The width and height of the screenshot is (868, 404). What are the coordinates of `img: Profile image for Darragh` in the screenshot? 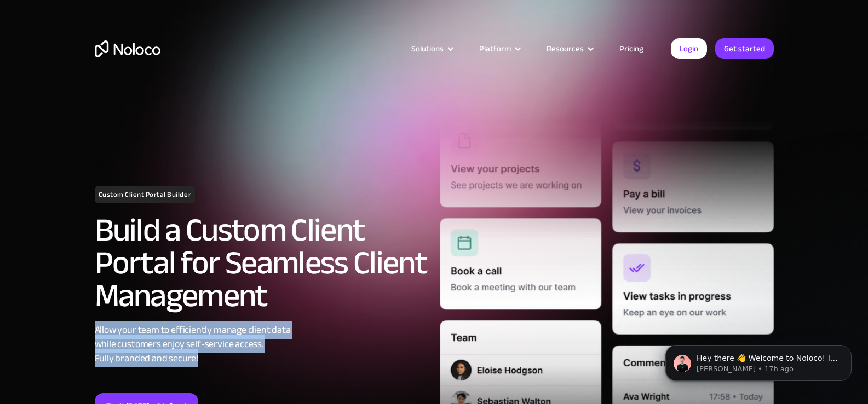 It's located at (33, 42).